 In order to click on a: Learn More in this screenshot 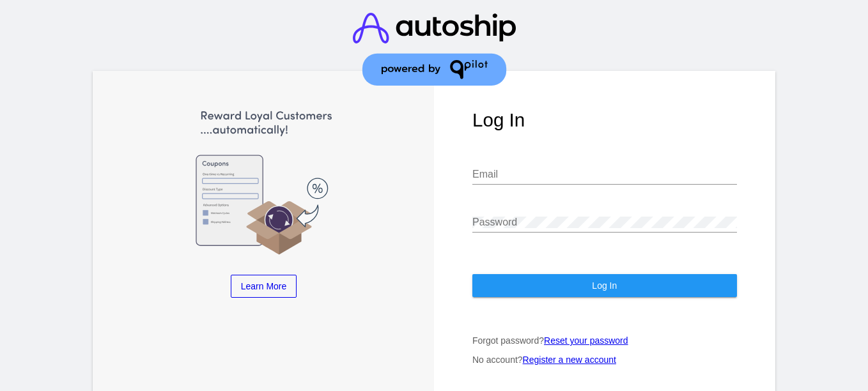, I will do `click(264, 286)`.